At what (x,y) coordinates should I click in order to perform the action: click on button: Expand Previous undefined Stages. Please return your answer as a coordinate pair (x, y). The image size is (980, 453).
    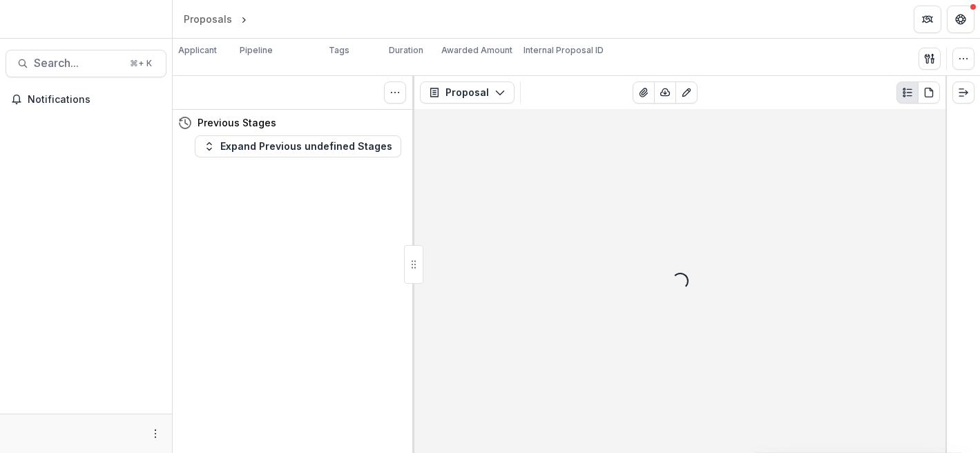
    Looking at the image, I should click on (298, 147).